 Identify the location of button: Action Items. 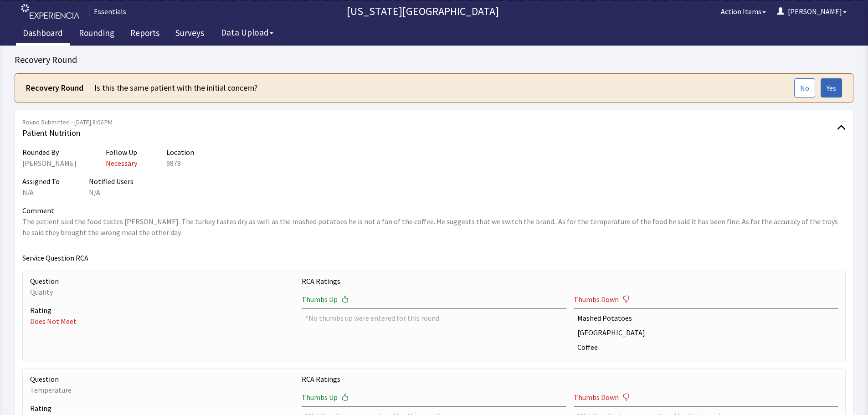
(743, 11).